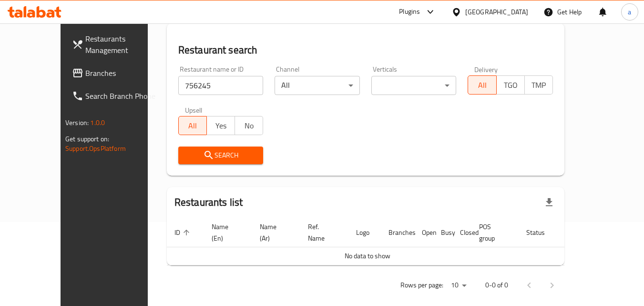  I want to click on div: Plugins, so click(410, 12).